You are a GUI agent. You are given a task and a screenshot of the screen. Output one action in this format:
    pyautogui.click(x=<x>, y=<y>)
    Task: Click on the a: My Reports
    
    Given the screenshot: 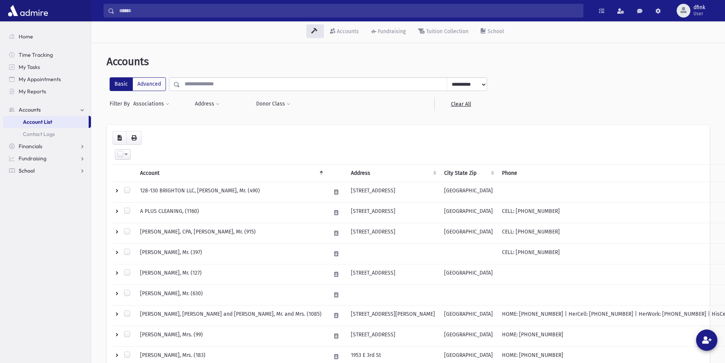 What is the action you would take?
    pyautogui.click(x=47, y=91)
    